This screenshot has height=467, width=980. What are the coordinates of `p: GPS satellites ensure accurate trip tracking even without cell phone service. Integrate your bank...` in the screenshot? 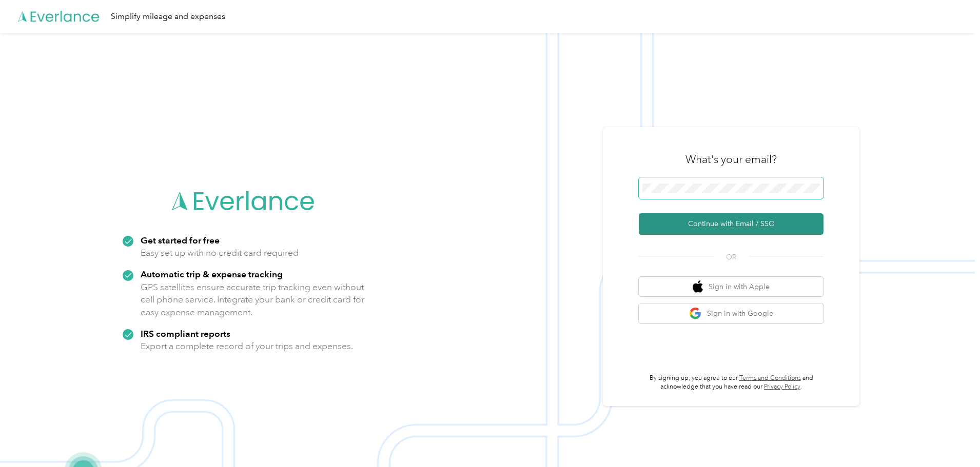 It's located at (252, 300).